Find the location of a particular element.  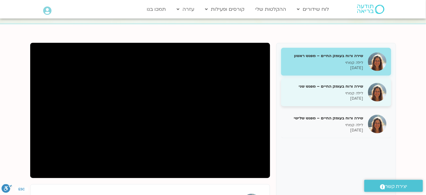

h5: שירה ורוח בעומק החיים – מפגש שני is located at coordinates (324, 86).